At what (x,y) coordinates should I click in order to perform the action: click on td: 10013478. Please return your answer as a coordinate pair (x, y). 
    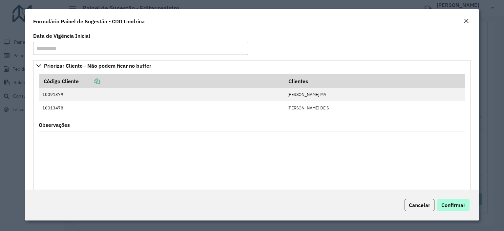
    Looking at the image, I should click on (161, 108).